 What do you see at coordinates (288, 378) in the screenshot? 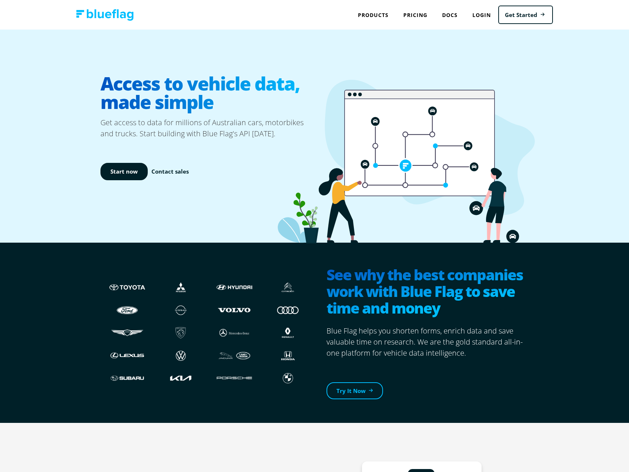
I see `img: BMW logo` at bounding box center [288, 378].